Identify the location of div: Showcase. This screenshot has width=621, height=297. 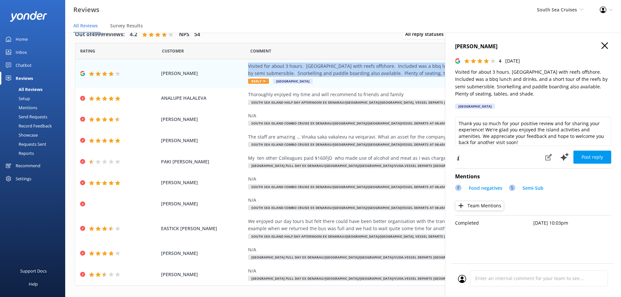
(21, 135).